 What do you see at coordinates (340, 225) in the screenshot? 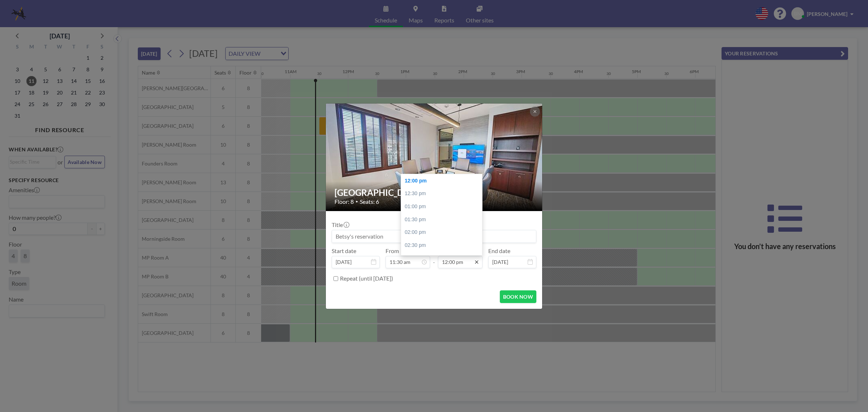
I see `label: Title` at bounding box center [340, 225].